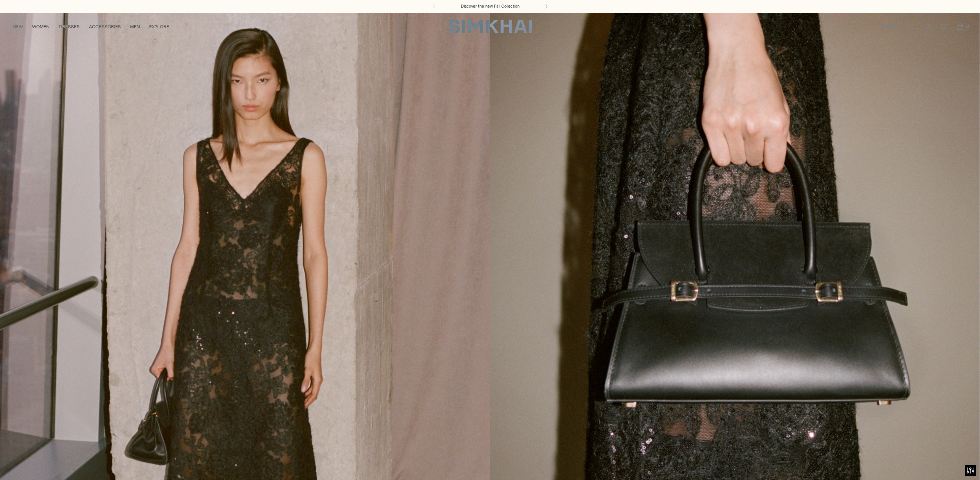 This screenshot has width=980, height=480. Describe the element at coordinates (967, 27) in the screenshot. I see `span: 0` at that location.